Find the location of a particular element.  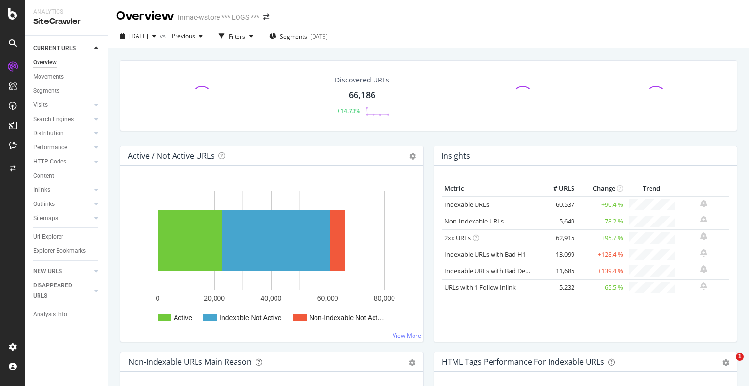

span: vs is located at coordinates (164, 36).